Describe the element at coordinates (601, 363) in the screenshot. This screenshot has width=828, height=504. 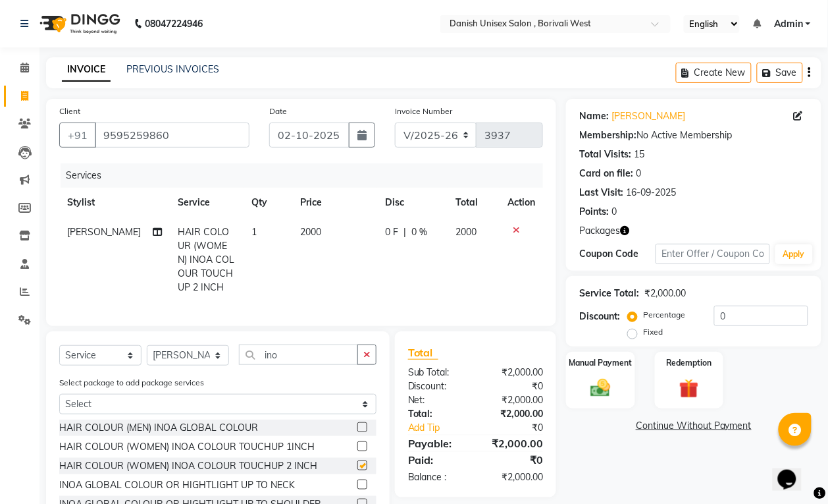
I see `label: Manual Payment` at that location.